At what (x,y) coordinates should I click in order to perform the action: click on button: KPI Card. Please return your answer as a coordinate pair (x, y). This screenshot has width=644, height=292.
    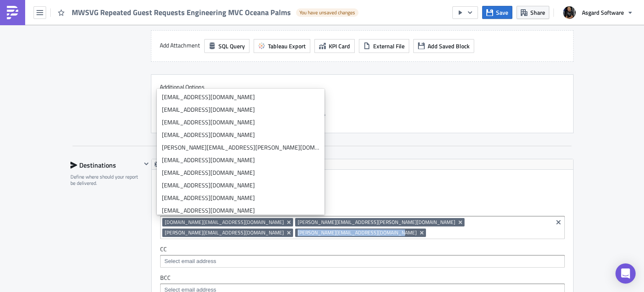
    Looking at the image, I should click on (334, 46).